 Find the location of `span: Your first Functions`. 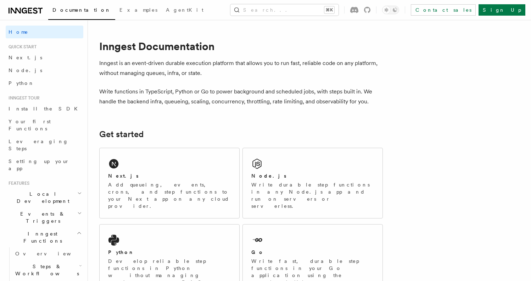

span: Your first Functions is located at coordinates (29, 125).